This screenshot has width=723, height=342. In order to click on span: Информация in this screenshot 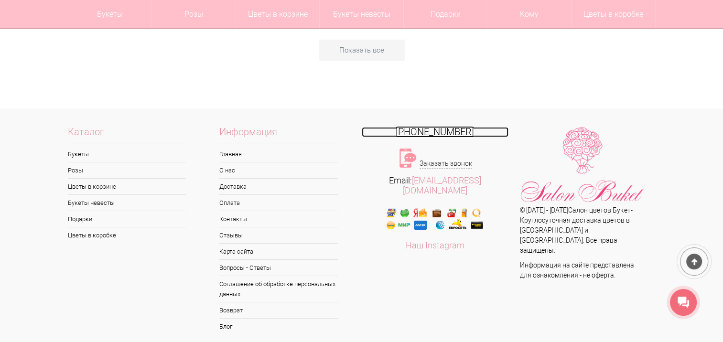, I will do `click(278, 135)`.